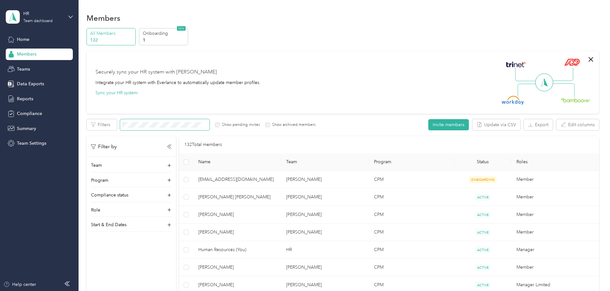  I want to click on th: Program, so click(412, 162).